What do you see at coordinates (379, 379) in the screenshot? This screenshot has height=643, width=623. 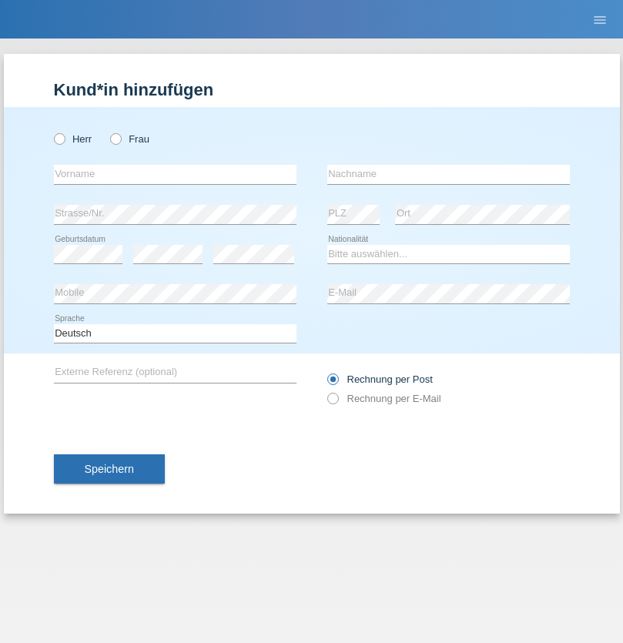 I see `label: Rechnung per Post` at bounding box center [379, 379].